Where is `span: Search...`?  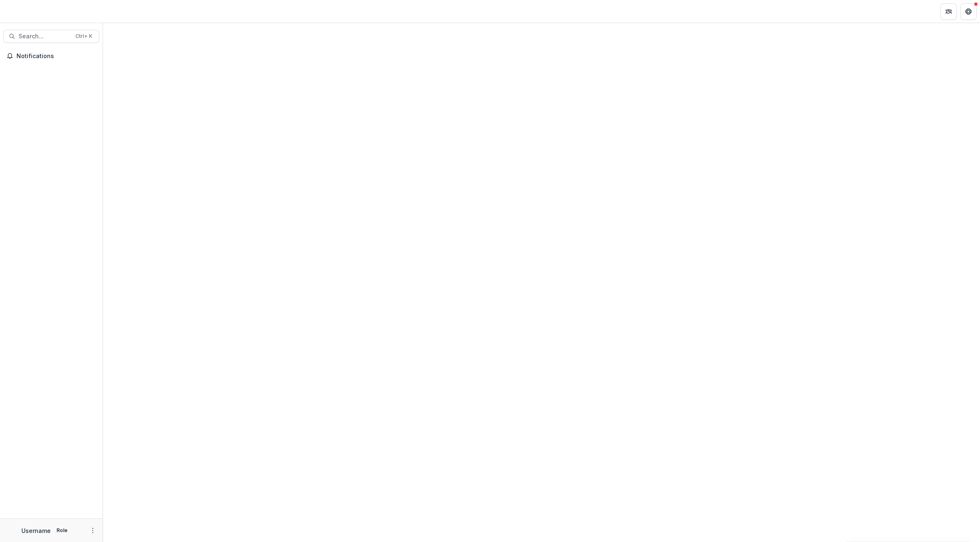 span: Search... is located at coordinates (45, 36).